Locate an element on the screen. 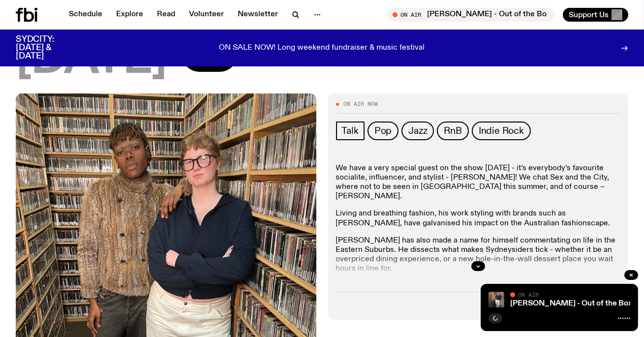 The image size is (644, 337). p: ON SALE NOW! Long weekend fundraiser & music festival is located at coordinates (322, 48).